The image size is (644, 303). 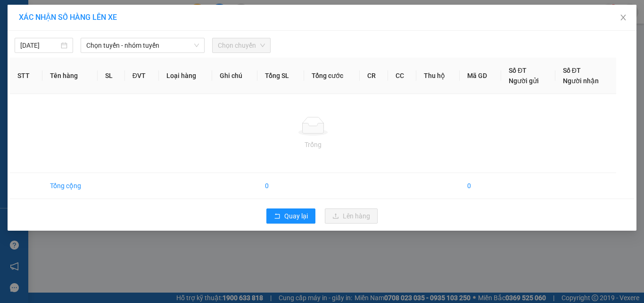 What do you see at coordinates (142, 76) in the screenshot?
I see `th: ĐVT` at bounding box center [142, 76].